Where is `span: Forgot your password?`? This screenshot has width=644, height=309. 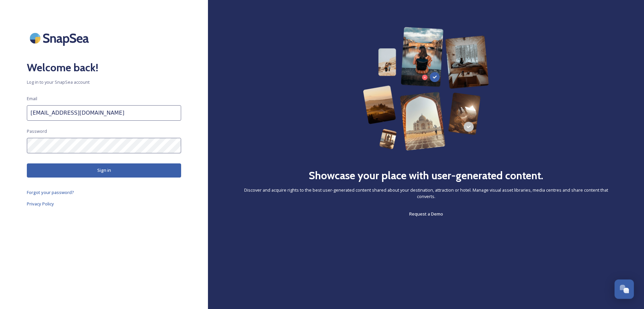 span: Forgot your password? is located at coordinates (51, 192).